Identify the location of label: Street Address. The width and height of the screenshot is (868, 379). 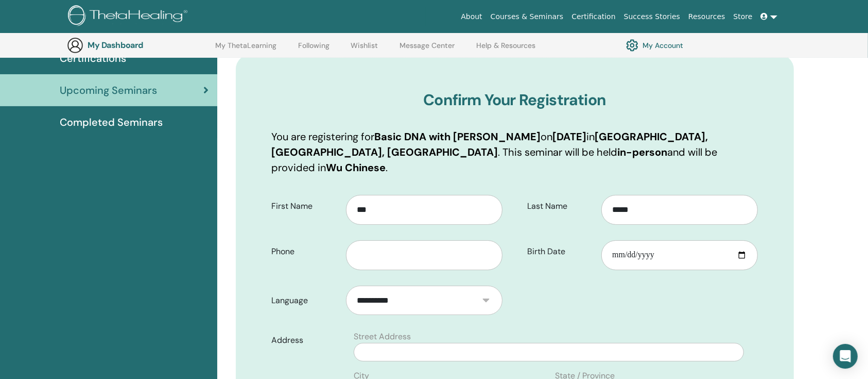
(382, 336).